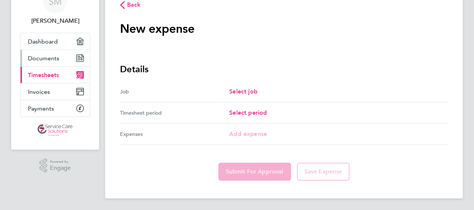 The height and width of the screenshot is (210, 474). I want to click on a: Select job, so click(243, 92).